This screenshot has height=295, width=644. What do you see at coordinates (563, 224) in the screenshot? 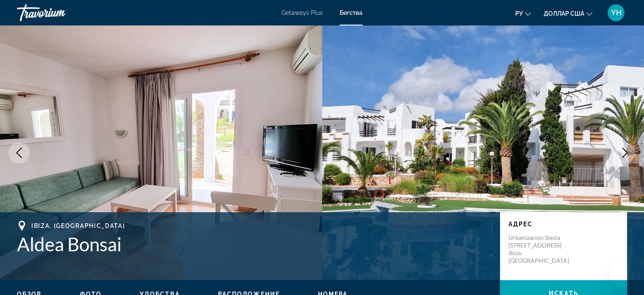
I see `p: Адрес` at bounding box center [563, 224].